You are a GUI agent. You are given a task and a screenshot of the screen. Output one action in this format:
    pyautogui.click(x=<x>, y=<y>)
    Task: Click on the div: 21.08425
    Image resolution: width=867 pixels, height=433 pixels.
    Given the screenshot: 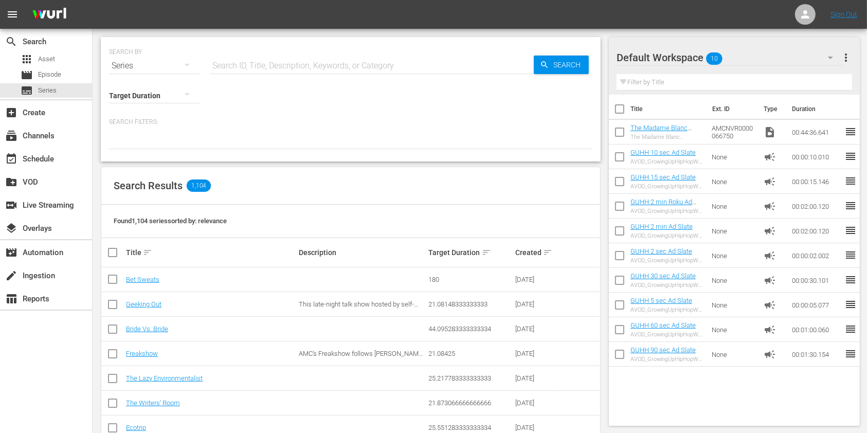 What is the action you would take?
    pyautogui.click(x=471, y=353)
    